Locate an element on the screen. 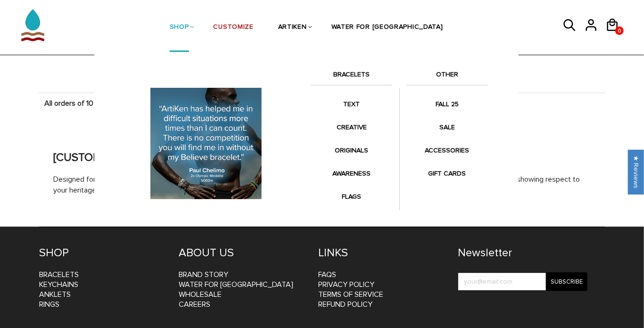  a: TEXT is located at coordinates (352, 104).